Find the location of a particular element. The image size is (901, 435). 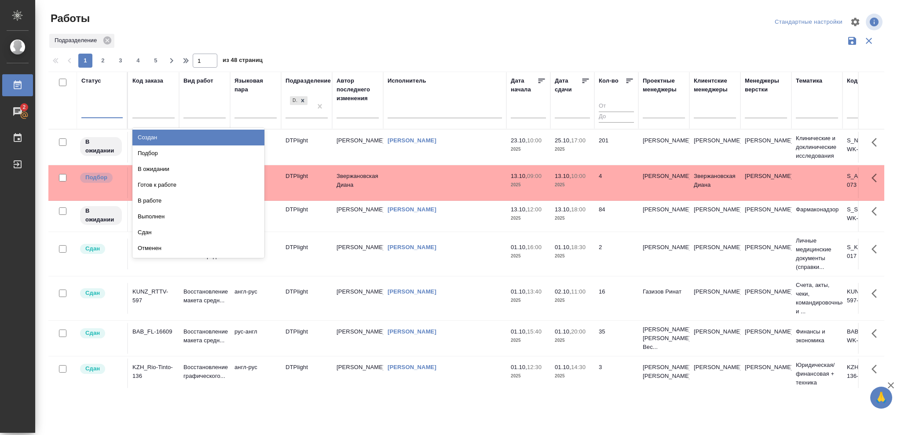

td: 3 is located at coordinates (616, 374).